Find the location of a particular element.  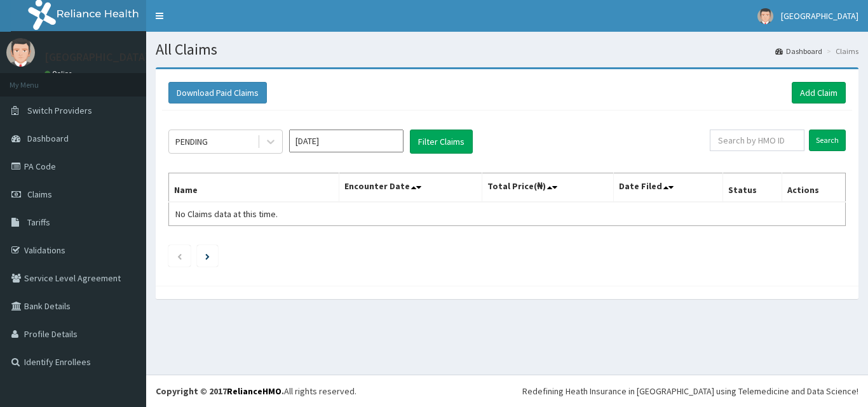

span: Claims is located at coordinates (39, 194).